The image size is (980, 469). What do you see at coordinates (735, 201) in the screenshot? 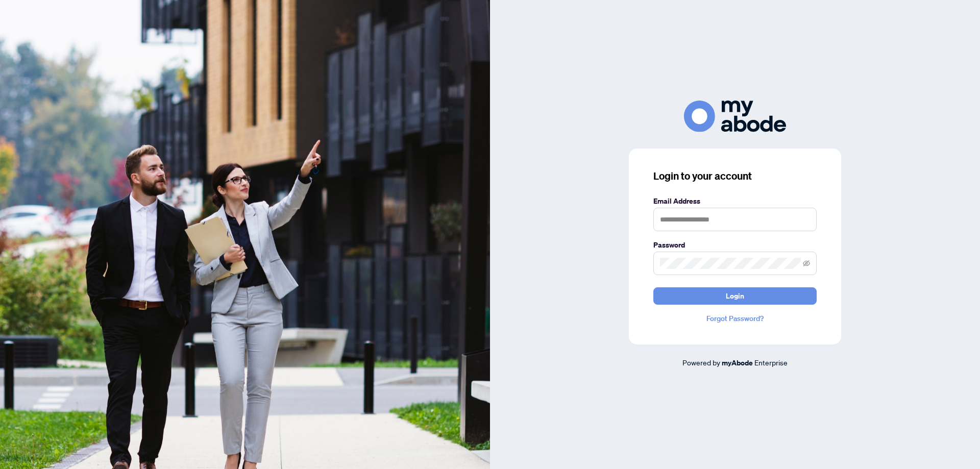
I see `label: Email Address` at bounding box center [735, 201].